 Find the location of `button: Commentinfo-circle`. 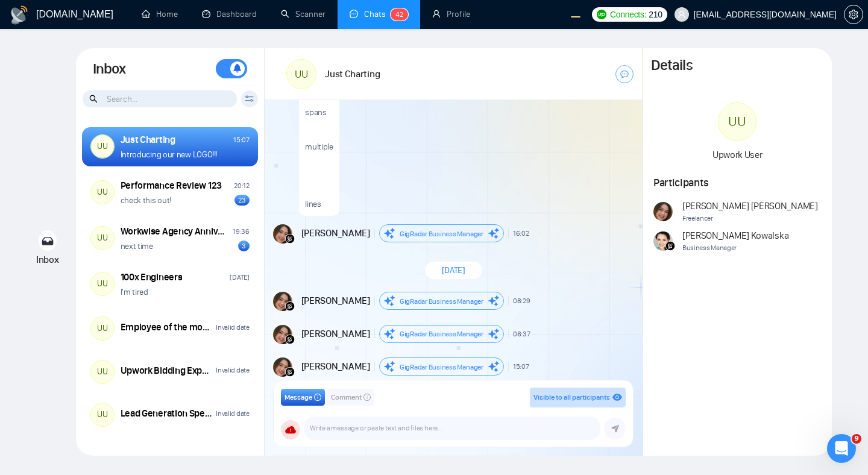

button: Commentinfo-circle is located at coordinates (351, 397).